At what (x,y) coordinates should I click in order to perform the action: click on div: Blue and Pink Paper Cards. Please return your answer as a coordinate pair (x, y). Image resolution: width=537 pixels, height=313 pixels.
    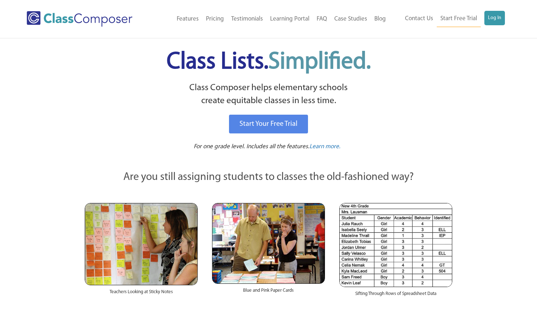
    Looking at the image, I should click on (268, 292).